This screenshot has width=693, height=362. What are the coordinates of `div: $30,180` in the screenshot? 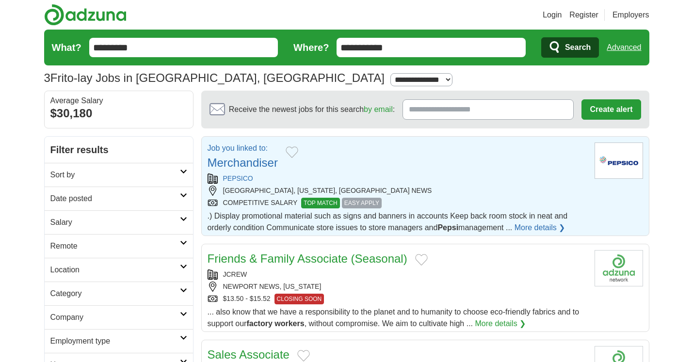 It's located at (119, 113).